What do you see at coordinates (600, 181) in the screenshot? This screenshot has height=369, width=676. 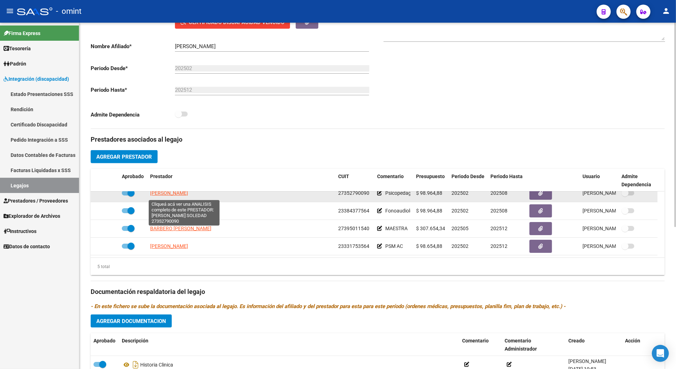 I see `datatable-header-cell: Usuario` at bounding box center [600, 181].